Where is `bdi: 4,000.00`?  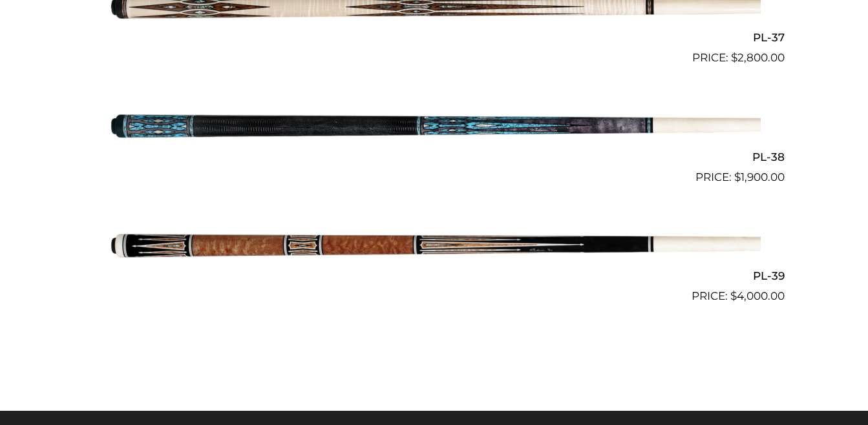
bdi: 4,000.00 is located at coordinates (758, 296).